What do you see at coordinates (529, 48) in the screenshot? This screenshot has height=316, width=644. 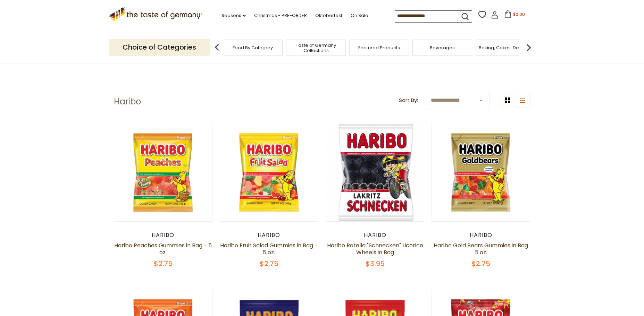 I see `img: next arrow` at bounding box center [529, 48].